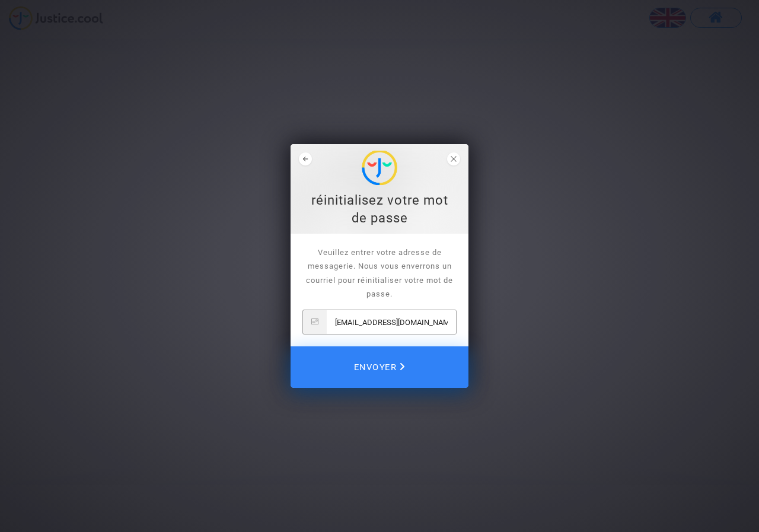  What do you see at coordinates (380, 209) in the screenshot?
I see `div: réinitialisez votre mot de passe` at bounding box center [380, 209].